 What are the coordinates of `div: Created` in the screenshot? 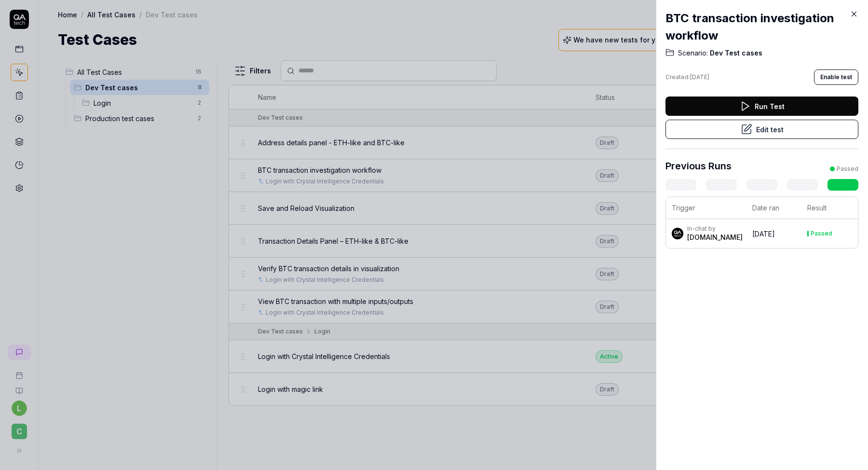 It's located at (687, 77).